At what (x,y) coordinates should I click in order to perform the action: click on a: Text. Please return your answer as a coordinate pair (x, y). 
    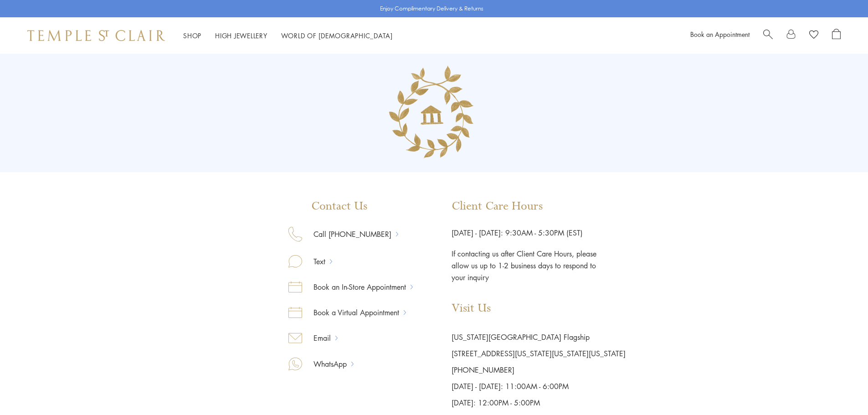
    Looking at the image, I should click on (316, 262).